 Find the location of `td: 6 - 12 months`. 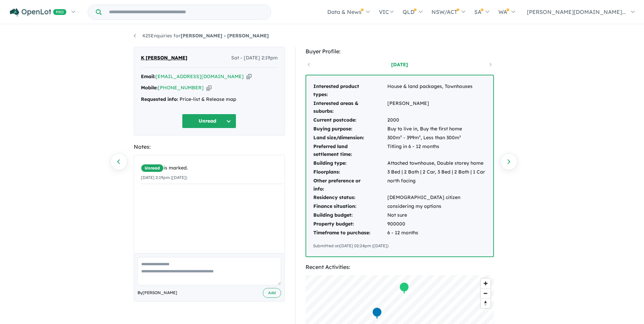

td: 6 - 12 months is located at coordinates (436, 233).